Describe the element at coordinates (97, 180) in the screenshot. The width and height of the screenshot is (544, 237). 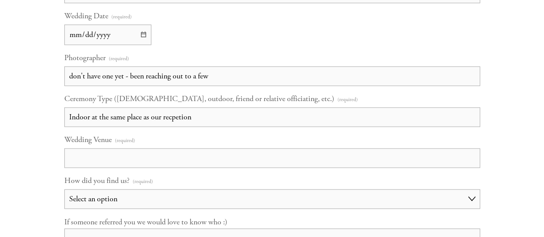
I see `span: How did you find us?` at that location.